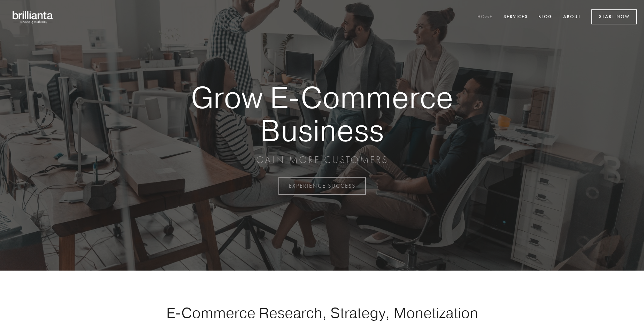 The width and height of the screenshot is (644, 327). What do you see at coordinates (516, 17) in the screenshot?
I see `a: Services` at bounding box center [516, 17].